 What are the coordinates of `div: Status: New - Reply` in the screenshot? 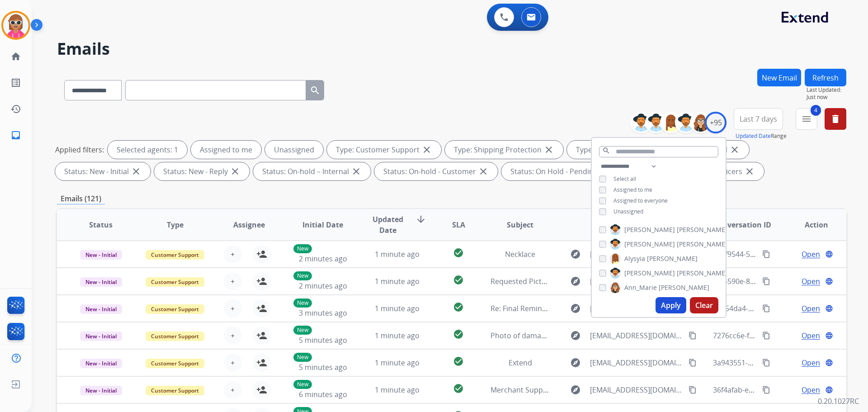 It's located at (202, 171).